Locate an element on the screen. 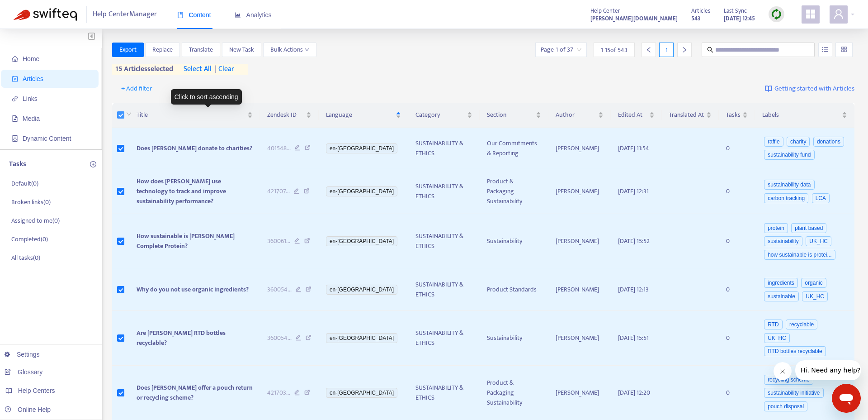 This screenshot has height=420, width=868. th: Zendesk ID is located at coordinates (289, 115).